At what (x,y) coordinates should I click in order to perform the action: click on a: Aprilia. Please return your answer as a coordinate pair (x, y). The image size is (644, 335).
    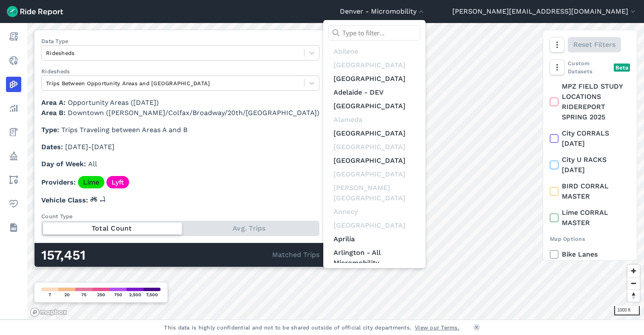
    Looking at the image, I should click on (374, 240).